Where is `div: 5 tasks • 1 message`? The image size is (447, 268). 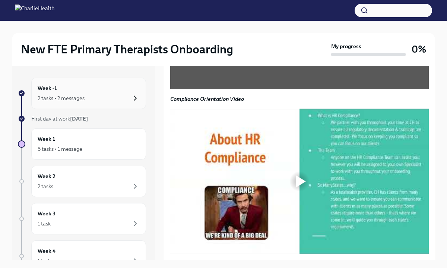 div: 5 tasks • 1 message is located at coordinates (60, 149).